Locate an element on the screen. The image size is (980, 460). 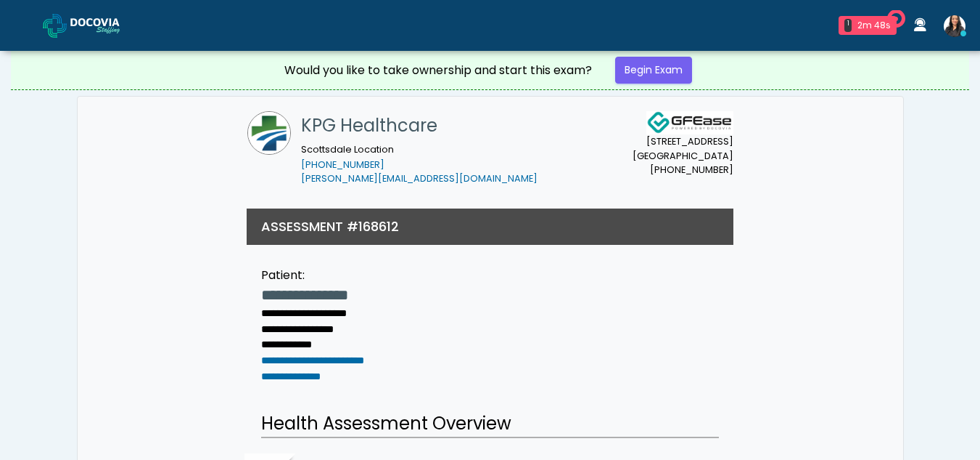
img: Viral Patel is located at coordinates (955, 26).